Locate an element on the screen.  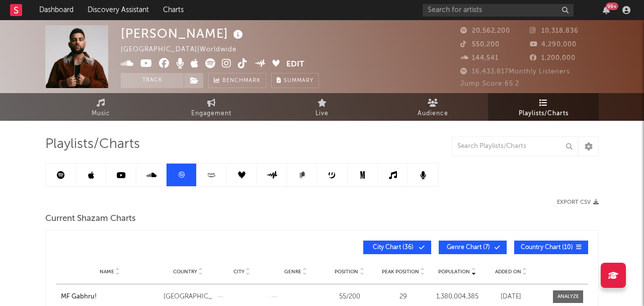
span: 550,200 is located at coordinates (480, 45).